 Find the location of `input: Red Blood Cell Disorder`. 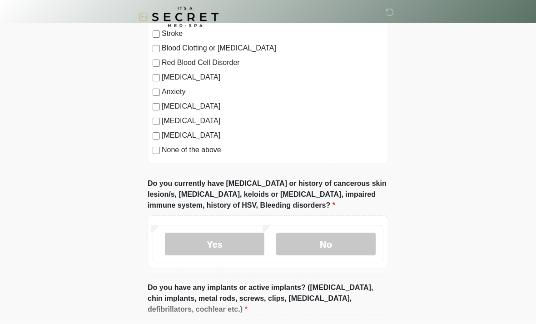

input: Red Blood Cell Disorder is located at coordinates (156, 64).